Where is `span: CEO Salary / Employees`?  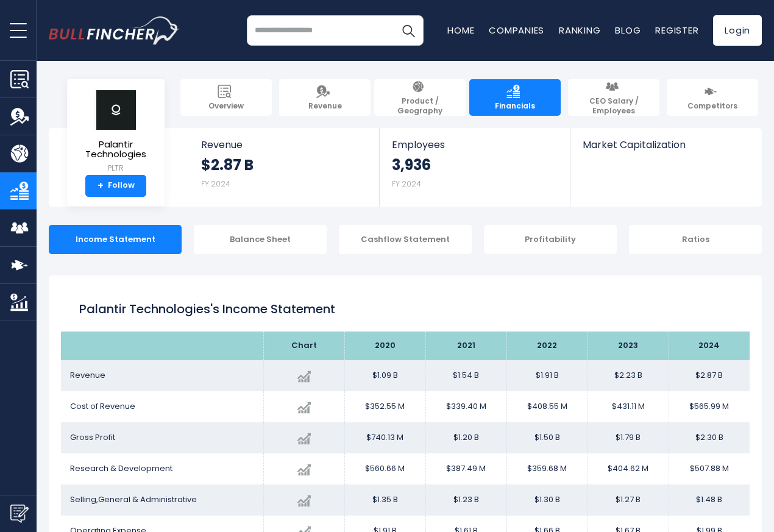 span: CEO Salary / Employees is located at coordinates (614, 105).